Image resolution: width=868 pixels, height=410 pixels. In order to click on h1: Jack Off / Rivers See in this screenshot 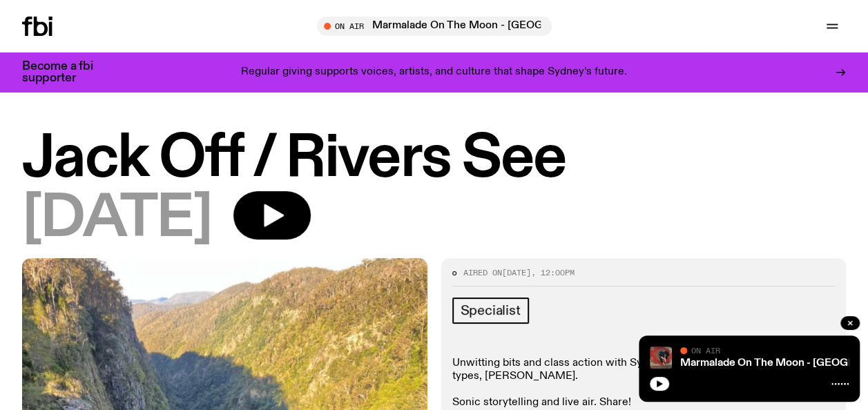, I will do `click(434, 159)`.